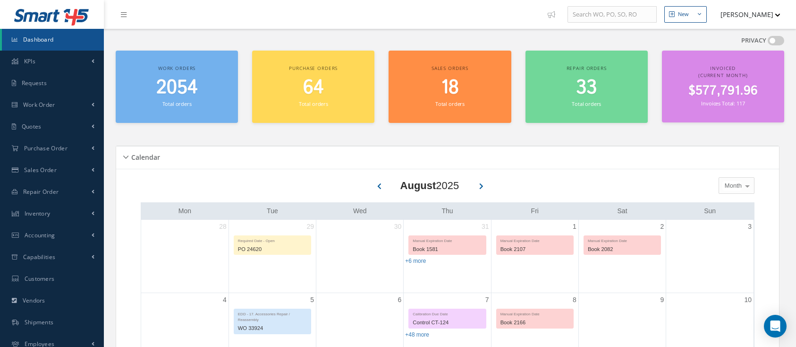 The width and height of the screenshot is (796, 347). What do you see at coordinates (53, 40) in the screenshot?
I see `a: Dashboard` at bounding box center [53, 40].